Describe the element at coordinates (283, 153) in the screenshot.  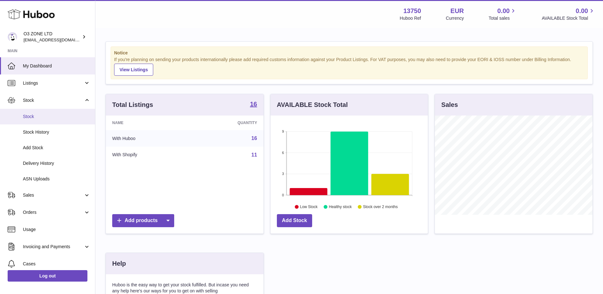
I see `text: 6` at that location.